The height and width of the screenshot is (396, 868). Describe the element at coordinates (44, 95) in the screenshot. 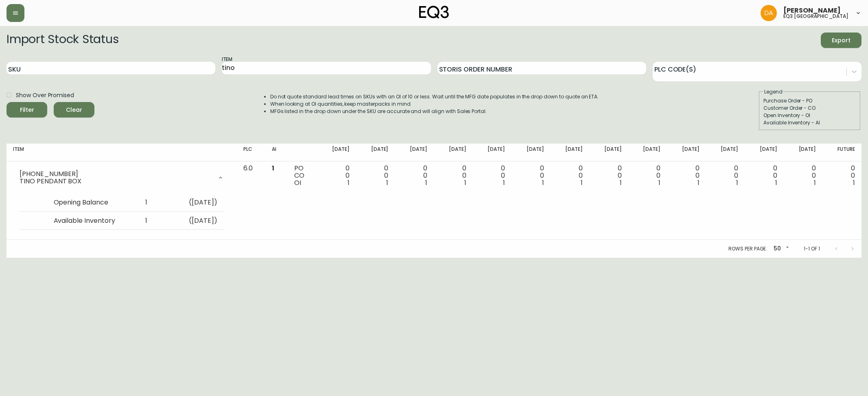

I see `span: Show Over Promised` at that location.